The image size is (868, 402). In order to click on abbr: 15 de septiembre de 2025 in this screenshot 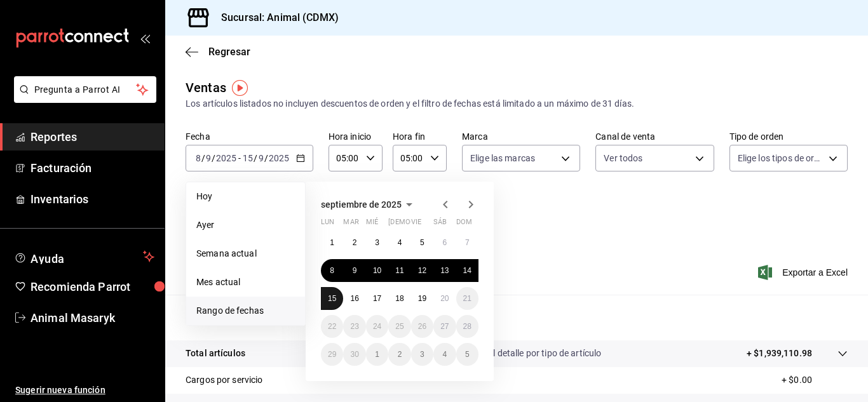, I will do `click(331, 298)`.